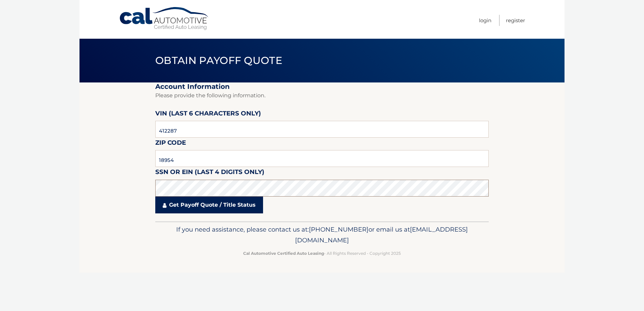  What do you see at coordinates (515, 20) in the screenshot?
I see `a: Register` at bounding box center [515, 20].